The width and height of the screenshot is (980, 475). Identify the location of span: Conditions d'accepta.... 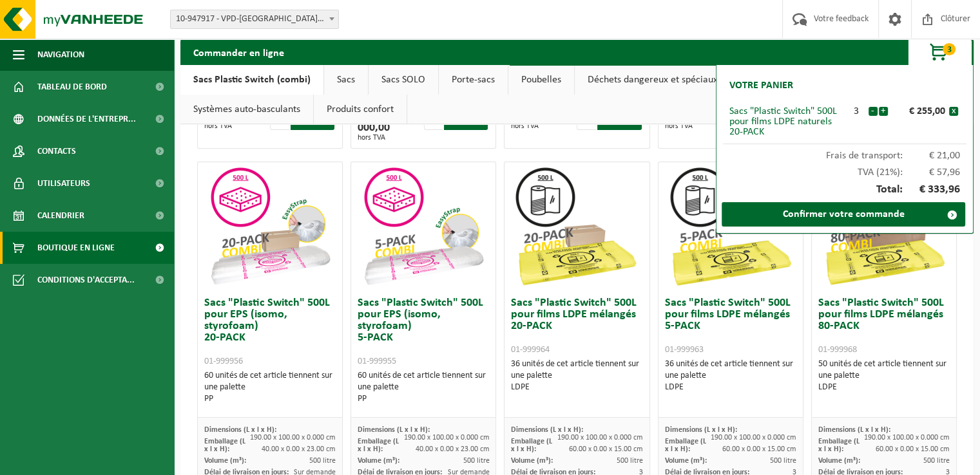
(86, 281).